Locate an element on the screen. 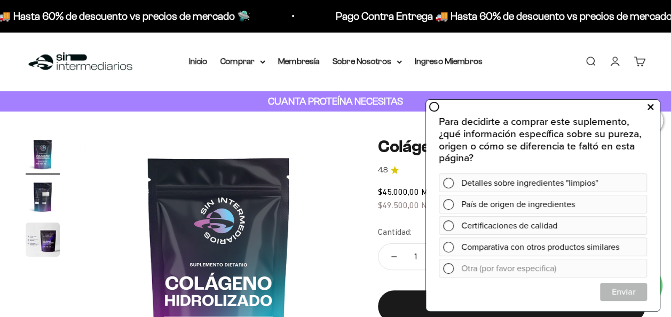 Image resolution: width=671 pixels, height=317 pixels. input: Otra (por favor especifica) is located at coordinates (128, 169).